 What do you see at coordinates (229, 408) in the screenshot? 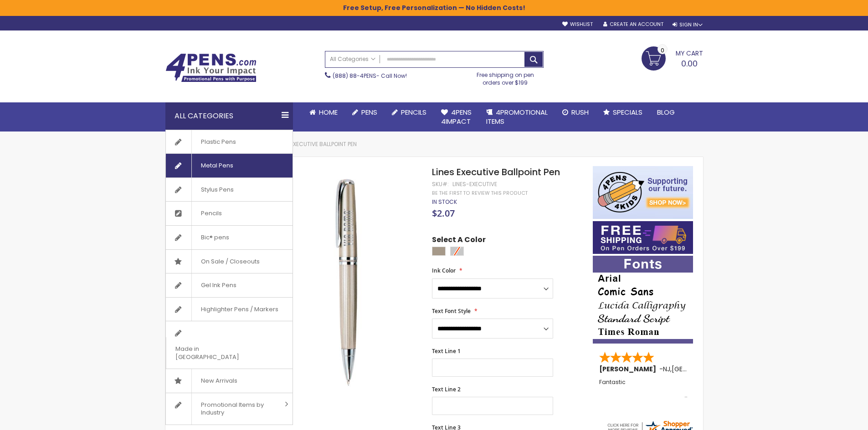
I see `a: Promotional Items by Industry` at bounding box center [229, 408].